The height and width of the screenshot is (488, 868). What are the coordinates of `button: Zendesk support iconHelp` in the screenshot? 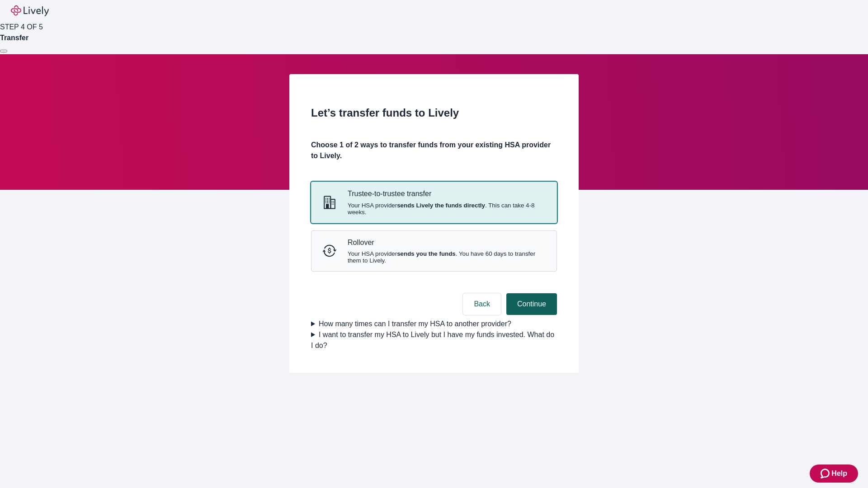 It's located at (833, 473).